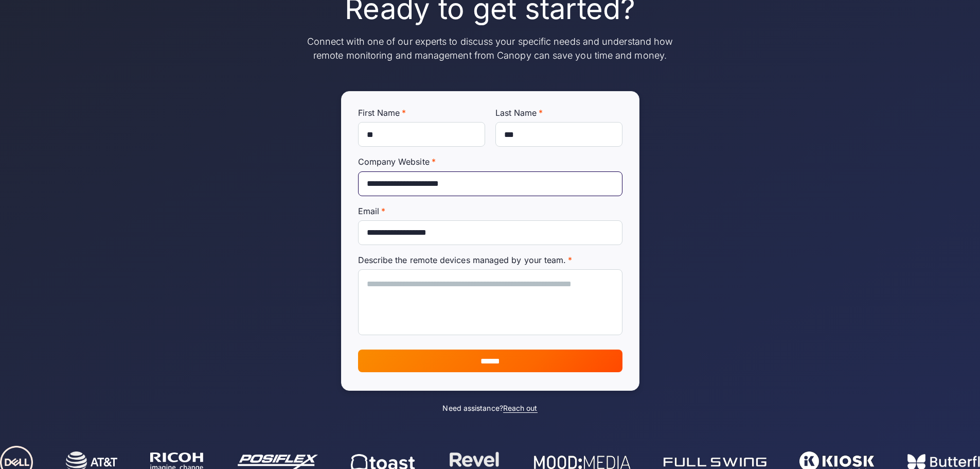  I want to click on img: Canopy works with Mood Media, so click(578, 463).